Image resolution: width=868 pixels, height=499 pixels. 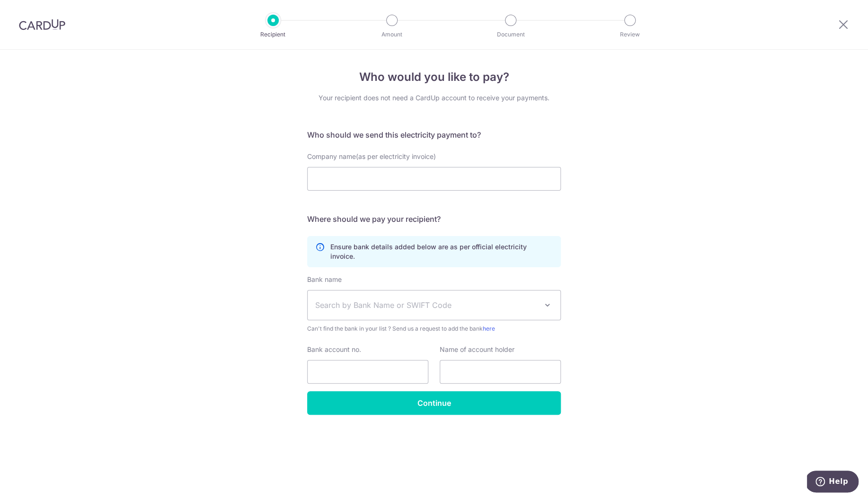 I want to click on label: Name of account holder, so click(x=477, y=350).